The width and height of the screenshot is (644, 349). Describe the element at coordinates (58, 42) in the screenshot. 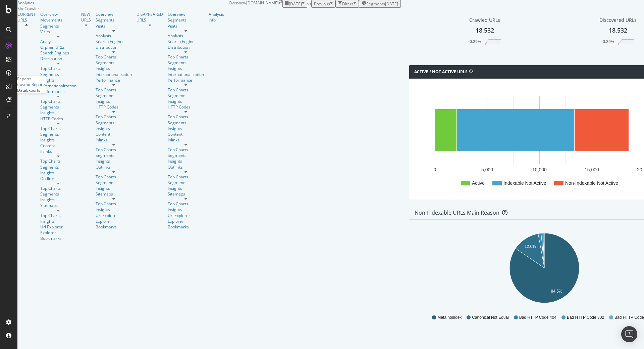

I see `div: Analysis` at that location.